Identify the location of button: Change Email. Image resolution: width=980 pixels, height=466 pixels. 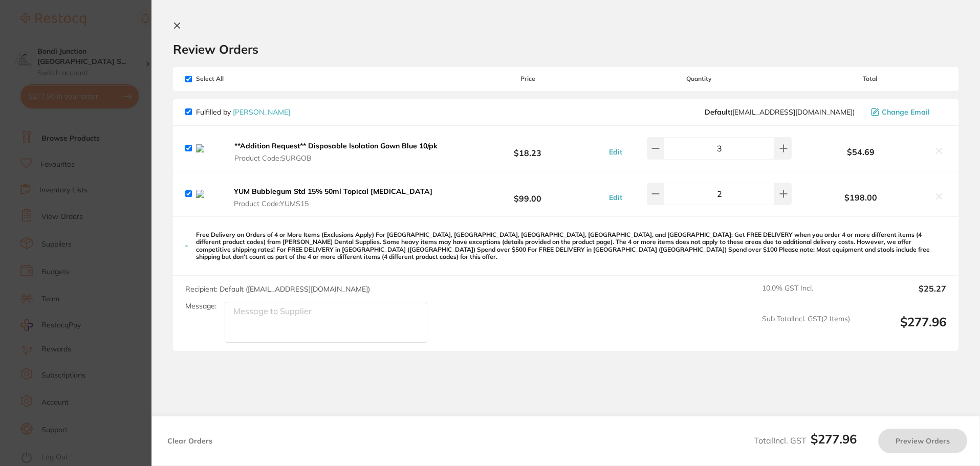
(907, 112).